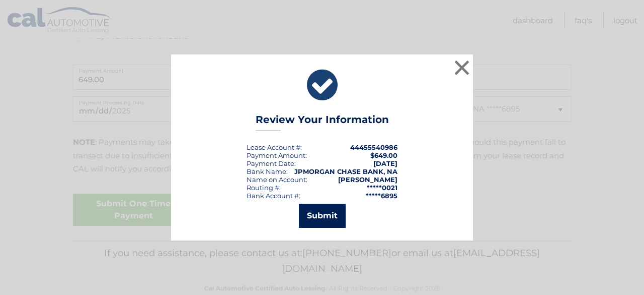 The width and height of the screenshot is (644, 295). What do you see at coordinates (277, 155) in the screenshot?
I see `div: Payment Amount:` at bounding box center [277, 155].